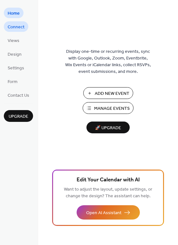 Image resolution: width=178 pixels, height=245 pixels. I want to click on a: Design, so click(15, 54).